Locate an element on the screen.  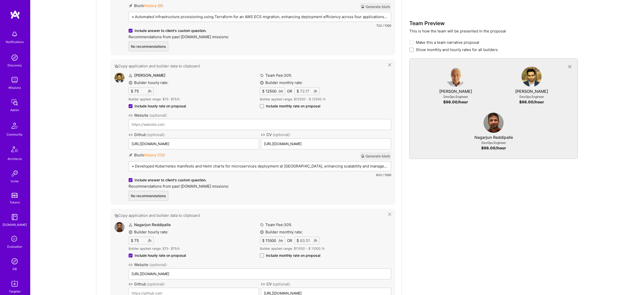
div: Architects is located at coordinates (14, 159).